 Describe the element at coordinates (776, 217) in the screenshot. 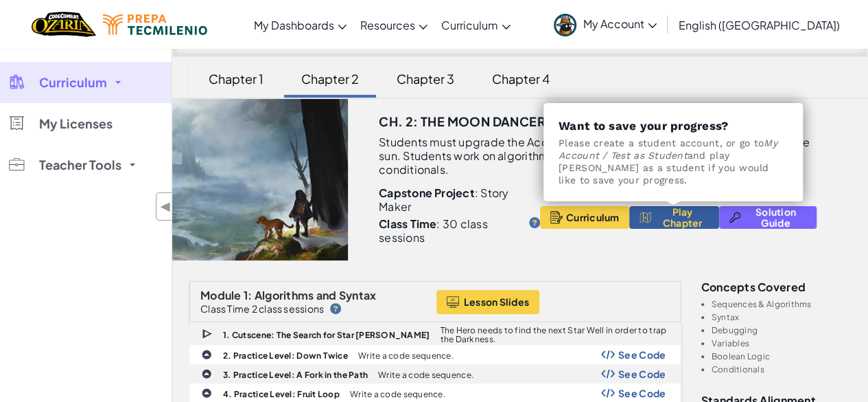

I see `span: Solution Guide` at that location.